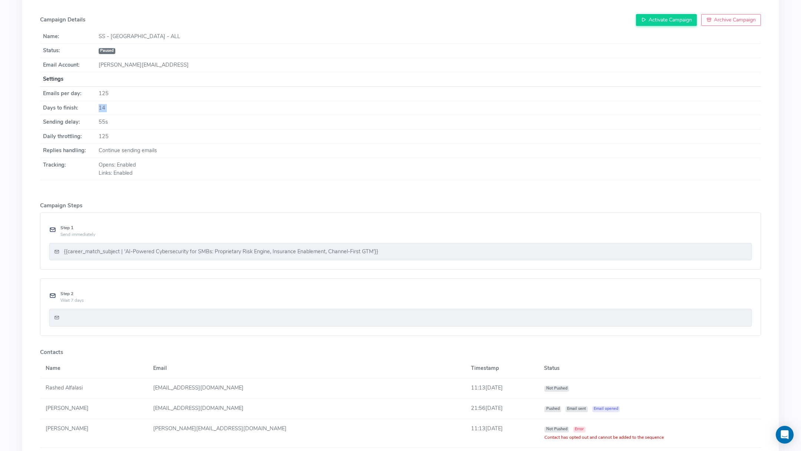 This screenshot has width=801, height=451. I want to click on span: Email opened, so click(606, 410).